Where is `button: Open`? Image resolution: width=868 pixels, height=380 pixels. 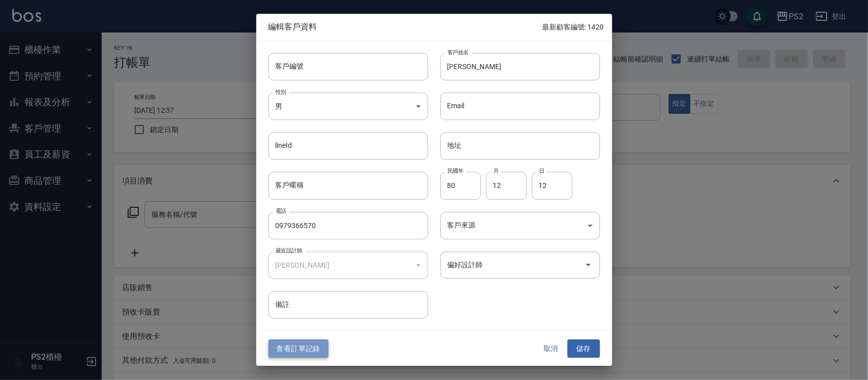
button: Open is located at coordinates (589, 265).